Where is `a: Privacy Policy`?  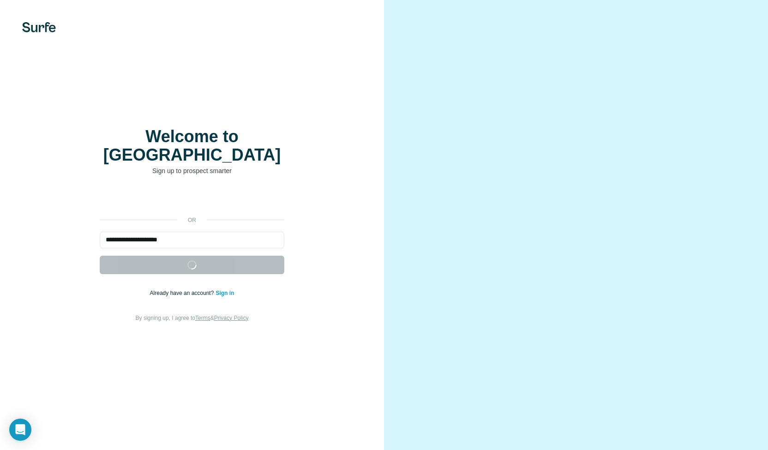 a: Privacy Policy is located at coordinates (231, 318).